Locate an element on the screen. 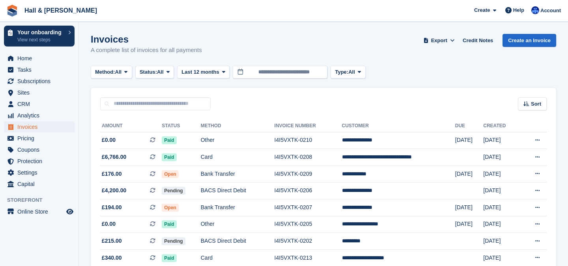  th: Customer is located at coordinates (399, 126).